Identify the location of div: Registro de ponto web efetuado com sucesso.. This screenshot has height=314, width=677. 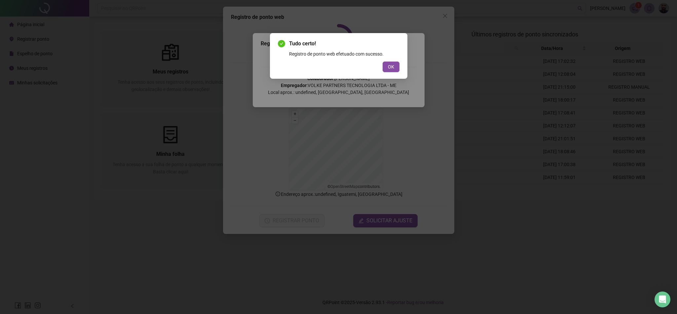
(344, 54).